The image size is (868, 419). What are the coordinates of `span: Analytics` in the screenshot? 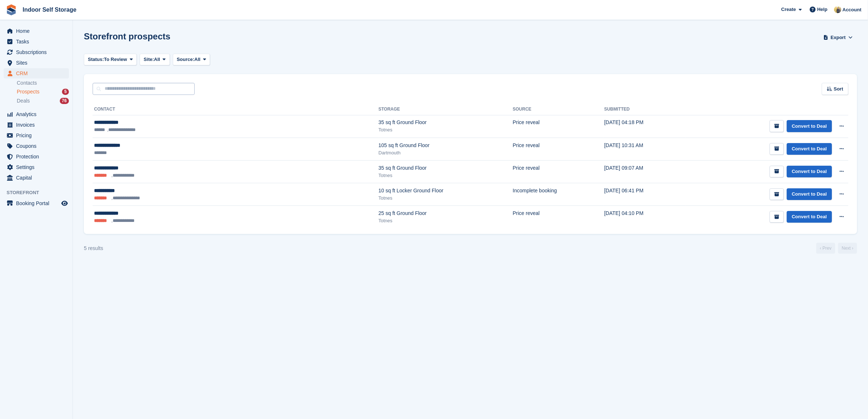 It's located at (38, 114).